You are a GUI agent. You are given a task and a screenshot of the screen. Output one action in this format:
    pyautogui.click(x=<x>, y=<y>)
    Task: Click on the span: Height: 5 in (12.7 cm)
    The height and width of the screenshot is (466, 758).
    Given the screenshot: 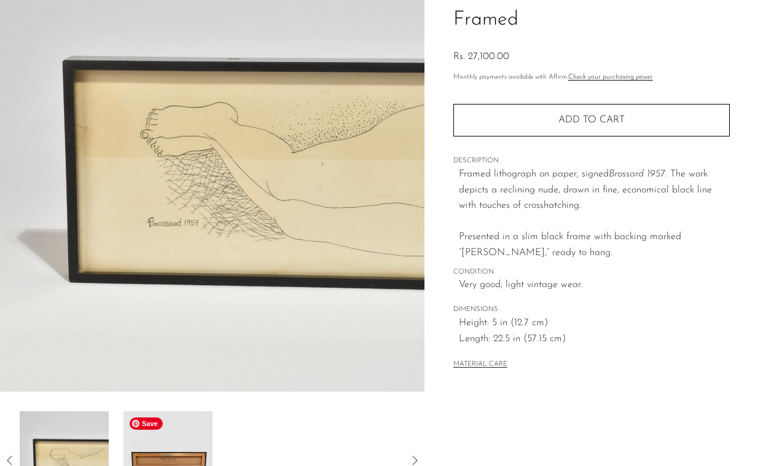 What is the action you would take?
    pyautogui.click(x=594, y=323)
    